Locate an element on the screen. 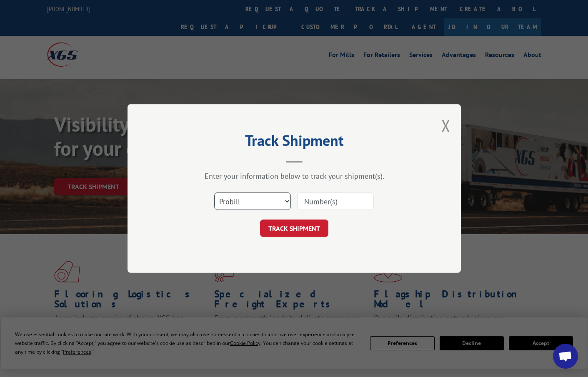 This screenshot has height=377, width=588. button: Close modal is located at coordinates (446, 126).